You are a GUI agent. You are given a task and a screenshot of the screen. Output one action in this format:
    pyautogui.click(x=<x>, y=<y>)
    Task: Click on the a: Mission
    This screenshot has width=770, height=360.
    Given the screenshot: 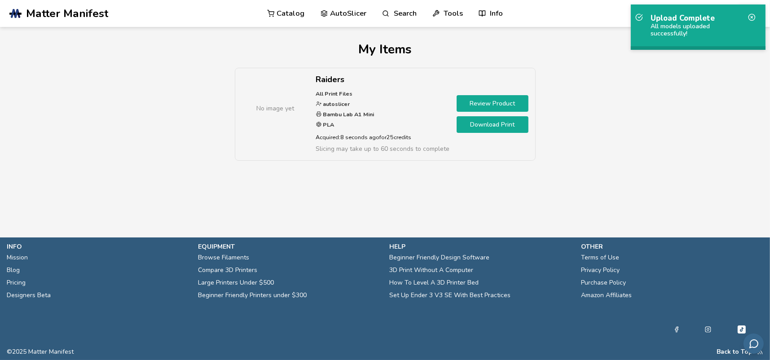 What is the action you would take?
    pyautogui.click(x=17, y=258)
    